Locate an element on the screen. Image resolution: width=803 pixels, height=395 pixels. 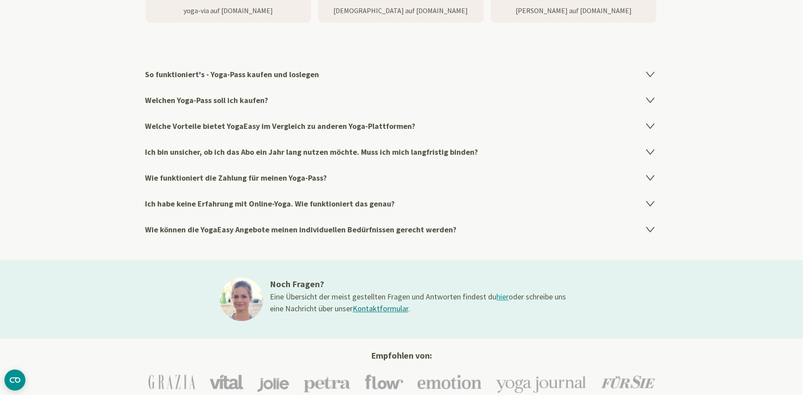
img: Flow Logo is located at coordinates (384, 382).